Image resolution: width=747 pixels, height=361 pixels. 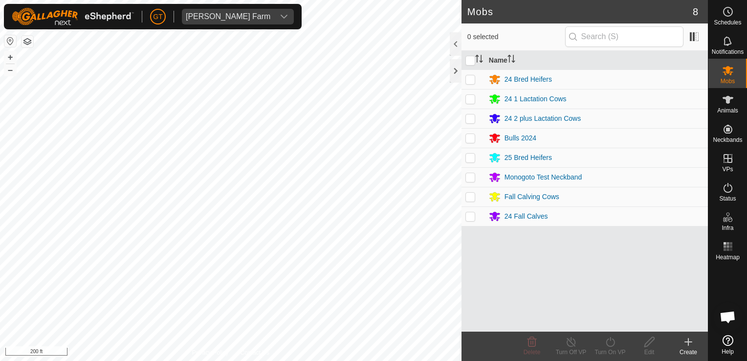 I want to click on span: Status, so click(x=727, y=198).